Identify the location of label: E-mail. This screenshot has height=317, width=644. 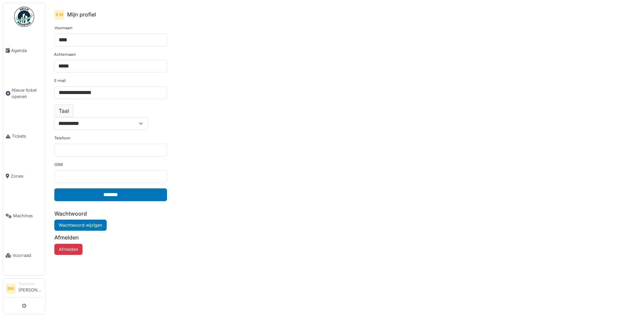
(60, 80).